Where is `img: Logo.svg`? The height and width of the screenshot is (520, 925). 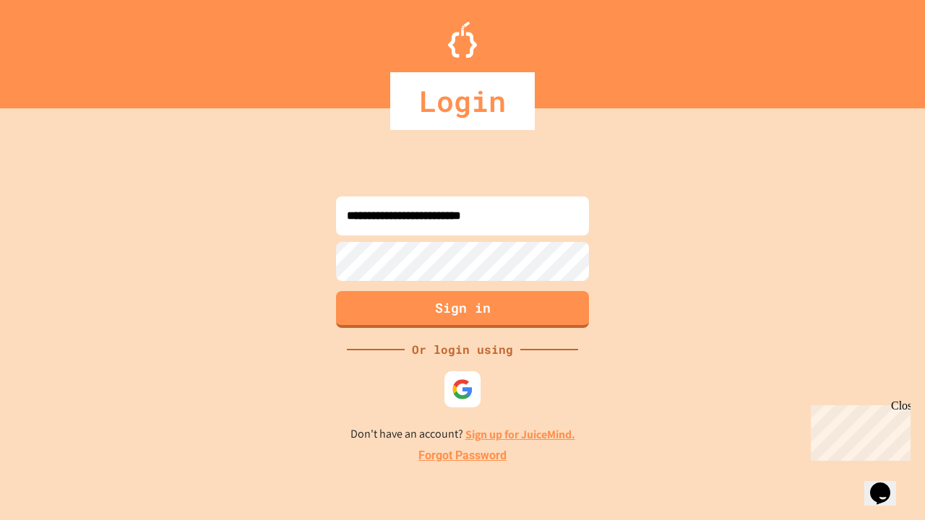 img: Logo.svg is located at coordinates (463, 40).